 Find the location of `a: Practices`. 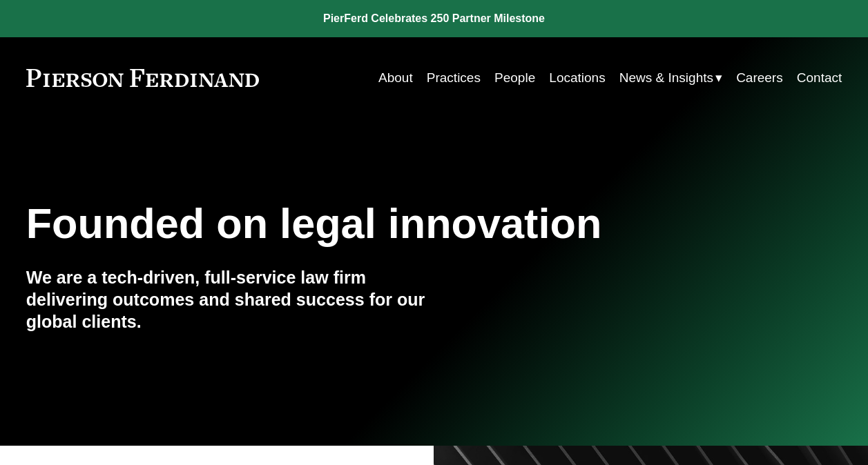

a: Practices is located at coordinates (454, 78).